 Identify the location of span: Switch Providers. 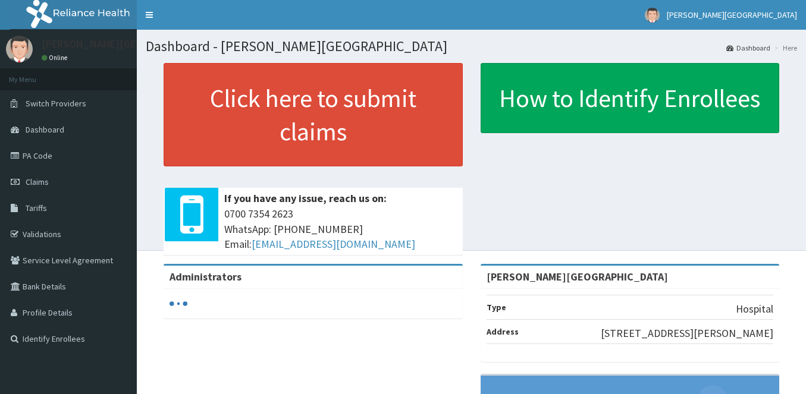
(56, 103).